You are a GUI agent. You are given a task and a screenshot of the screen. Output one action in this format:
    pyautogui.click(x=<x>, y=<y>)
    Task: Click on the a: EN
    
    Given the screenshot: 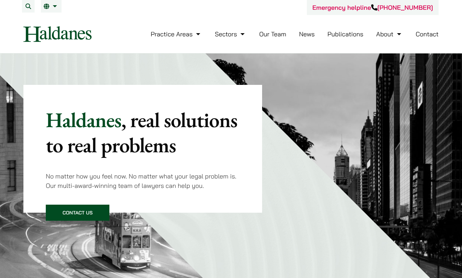 What is the action you would take?
    pyautogui.click(x=51, y=6)
    